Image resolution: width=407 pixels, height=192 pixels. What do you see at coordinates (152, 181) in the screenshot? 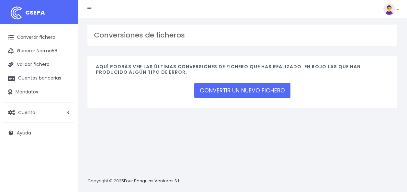
I see `a: Four Penguins Ventures S.L.` at bounding box center [152, 181].